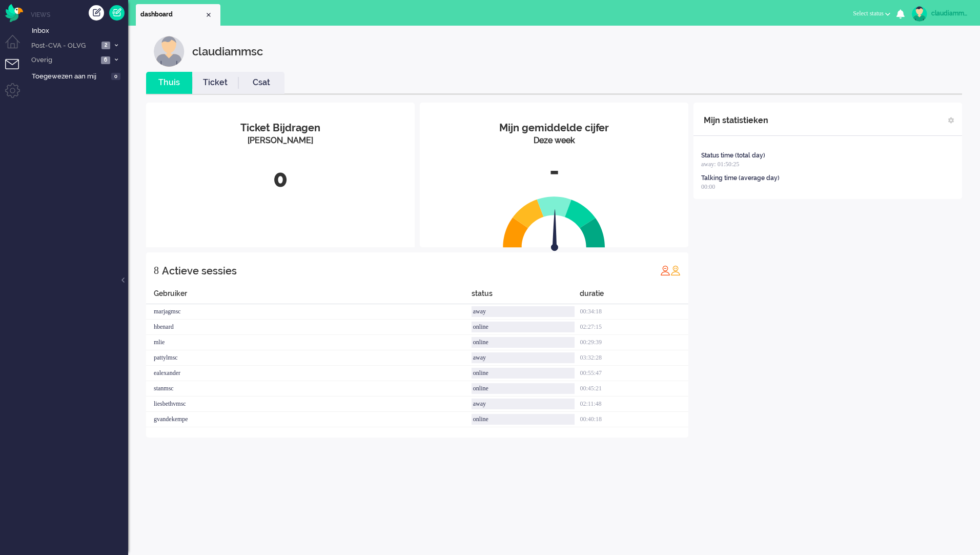 The image size is (980, 555). Describe the element at coordinates (280, 178) in the screenshot. I see `div: 0` at that location.